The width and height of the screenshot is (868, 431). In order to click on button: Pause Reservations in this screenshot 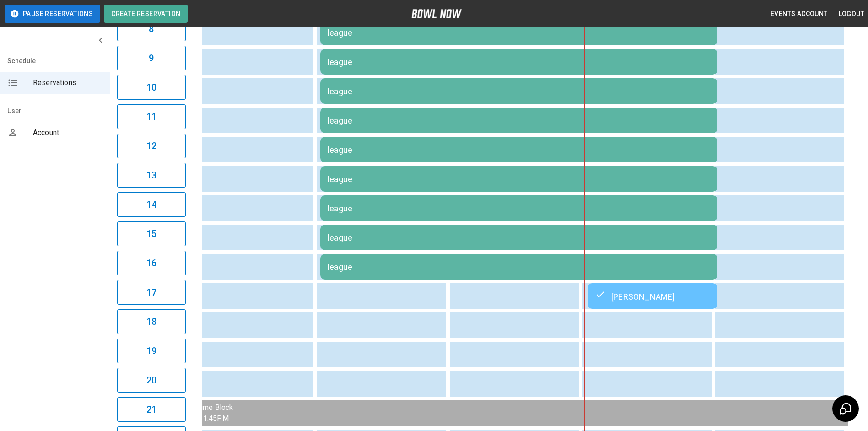, I will do `click(52, 13)`.